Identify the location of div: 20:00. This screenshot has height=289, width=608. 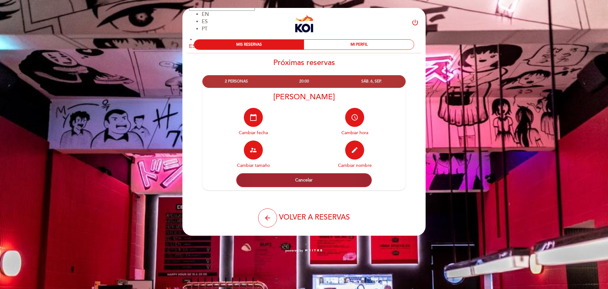
(304, 81).